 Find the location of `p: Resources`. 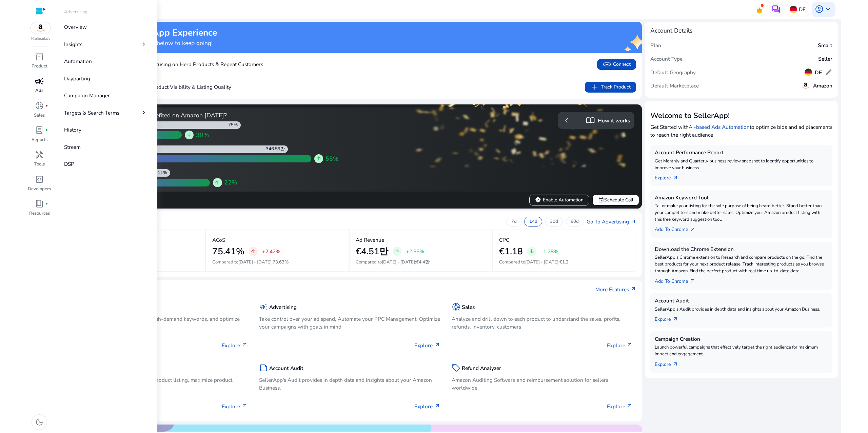

p: Resources is located at coordinates (39, 214).